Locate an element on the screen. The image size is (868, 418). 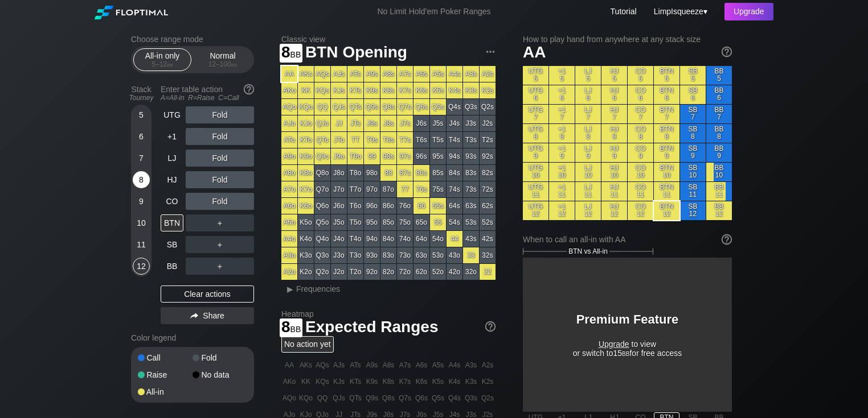
div: BTN 8 is located at coordinates (667, 133).